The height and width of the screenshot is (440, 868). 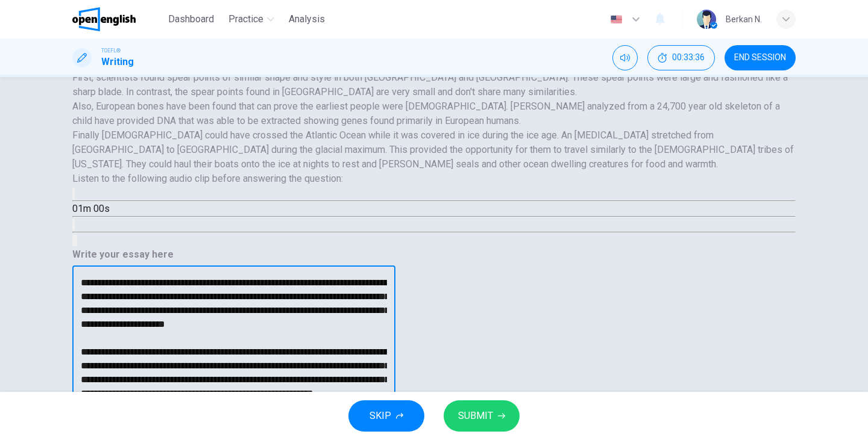 What do you see at coordinates (681, 58) in the screenshot?
I see `button: 00:33:36` at bounding box center [681, 58].